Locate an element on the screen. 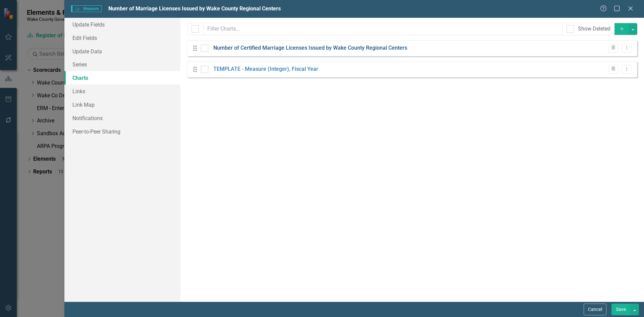 The height and width of the screenshot is (317, 644). span: Measure is located at coordinates (86, 9).